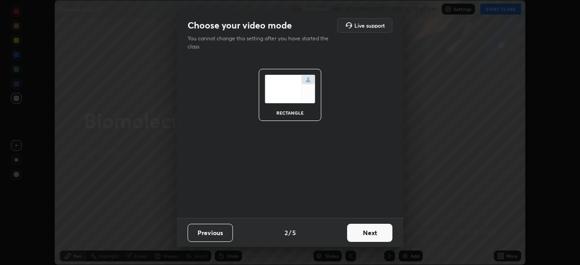 The image size is (580, 265). Describe the element at coordinates (286, 232) in the screenshot. I see `h4: 2` at that location.